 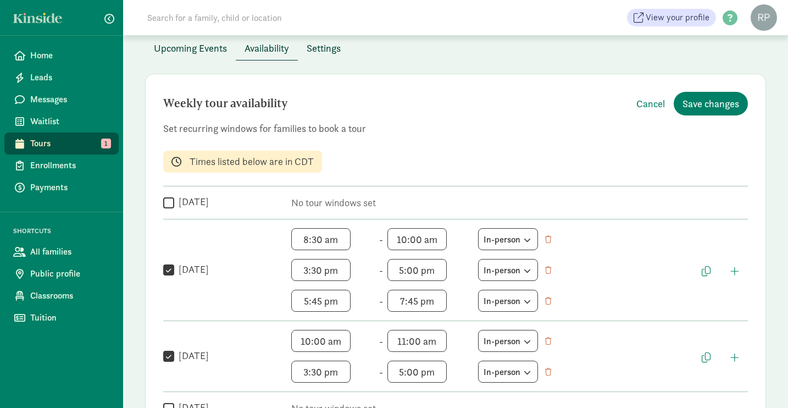 I want to click on span: Payments, so click(x=70, y=187).